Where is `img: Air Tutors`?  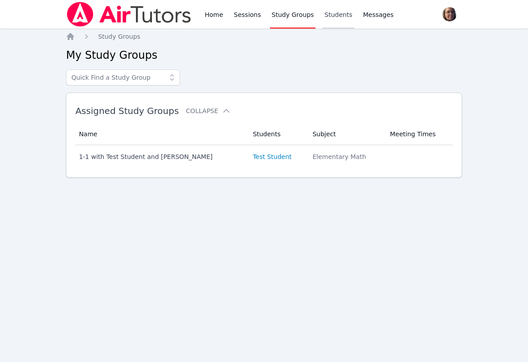
img: Air Tutors is located at coordinates (129, 14).